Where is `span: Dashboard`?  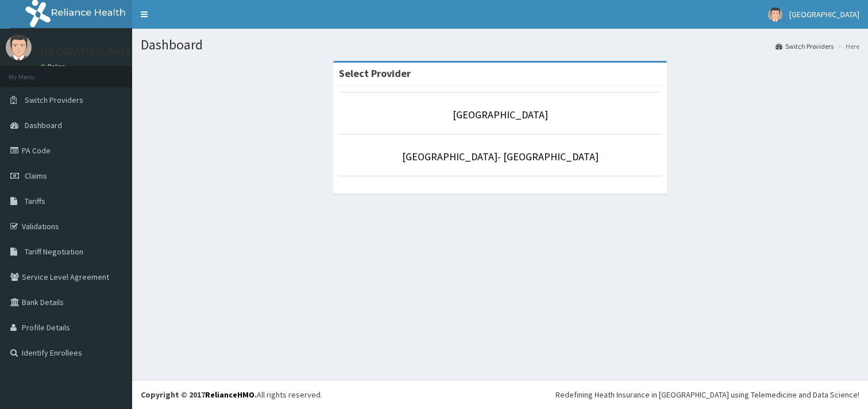
span: Dashboard is located at coordinates (43, 126).